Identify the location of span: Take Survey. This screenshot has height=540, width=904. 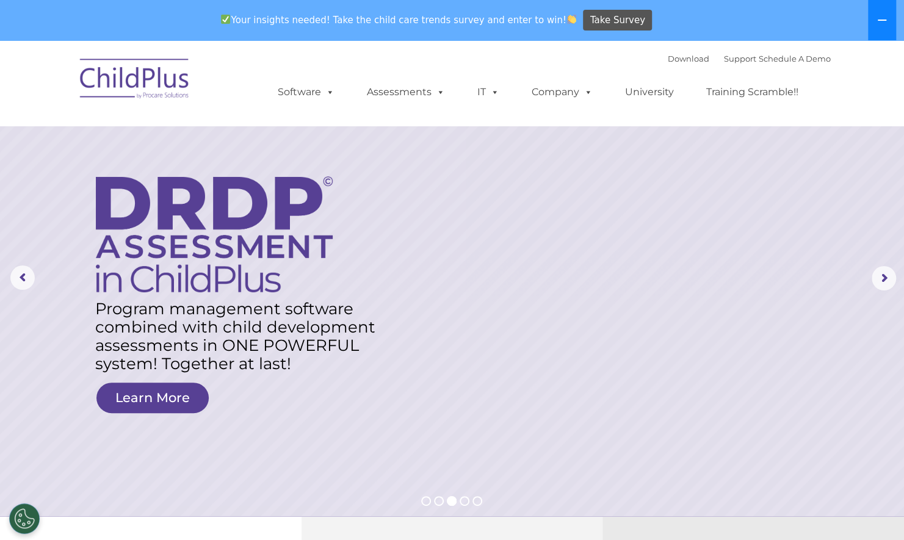
(618, 20).